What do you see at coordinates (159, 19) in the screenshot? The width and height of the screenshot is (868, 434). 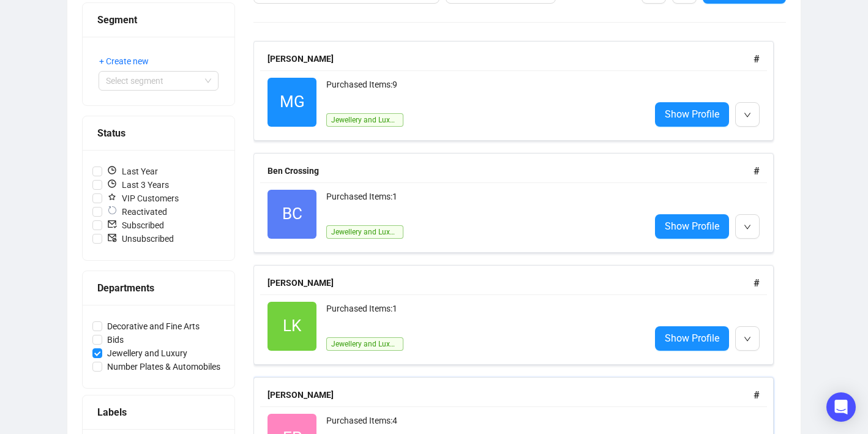 I see `div: Segment` at bounding box center [159, 19].